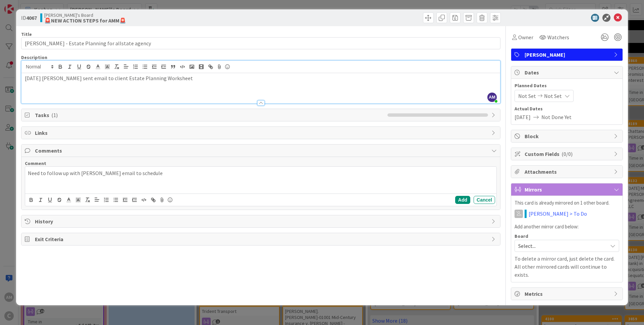 The image size is (644, 325). Describe the element at coordinates (261, 221) in the screenshot. I see `span: History` at that location.